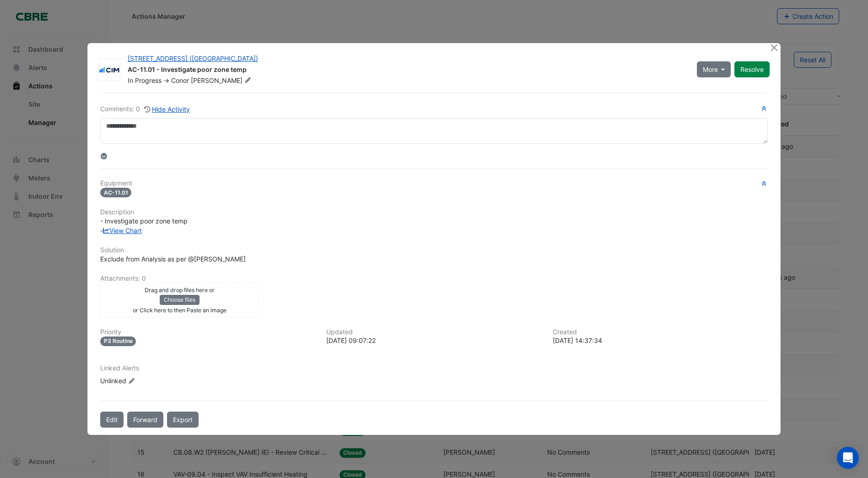 This screenshot has width=868, height=478. Describe the element at coordinates (180, 300) in the screenshot. I see `button: Choose files` at that location.